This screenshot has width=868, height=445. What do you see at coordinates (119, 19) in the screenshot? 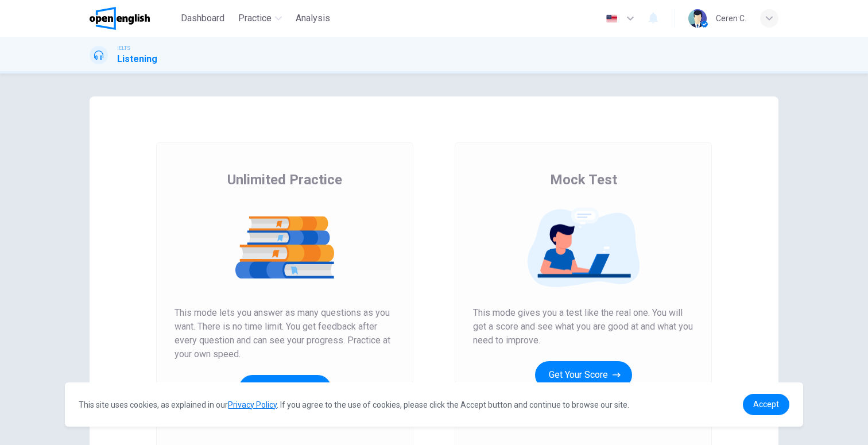
I see `img: OpenEnglish logo` at bounding box center [119, 19].